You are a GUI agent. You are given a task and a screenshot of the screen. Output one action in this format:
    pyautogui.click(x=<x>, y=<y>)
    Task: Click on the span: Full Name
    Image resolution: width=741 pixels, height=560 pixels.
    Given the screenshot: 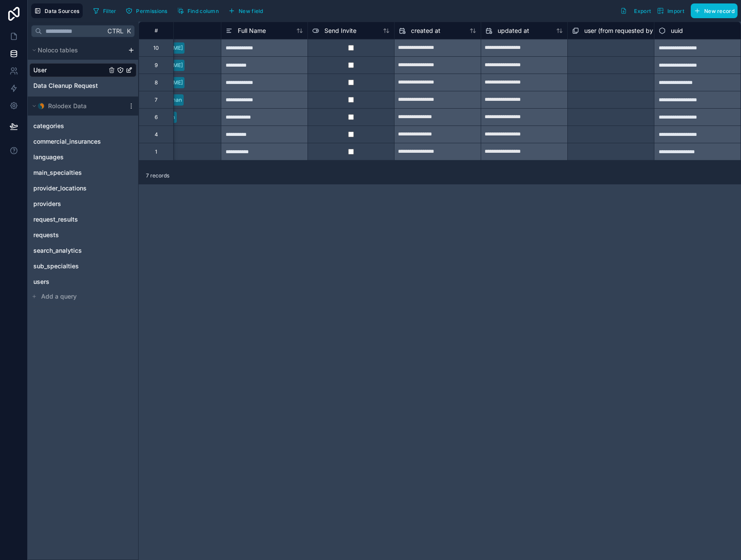 What is the action you would take?
    pyautogui.click(x=252, y=31)
    